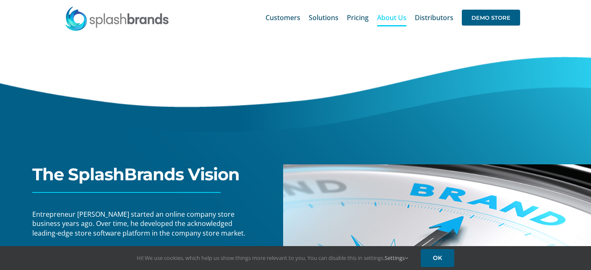 The image size is (591, 270). What do you see at coordinates (117, 18) in the screenshot?
I see `img: SplashBrands.com Logo` at bounding box center [117, 18].